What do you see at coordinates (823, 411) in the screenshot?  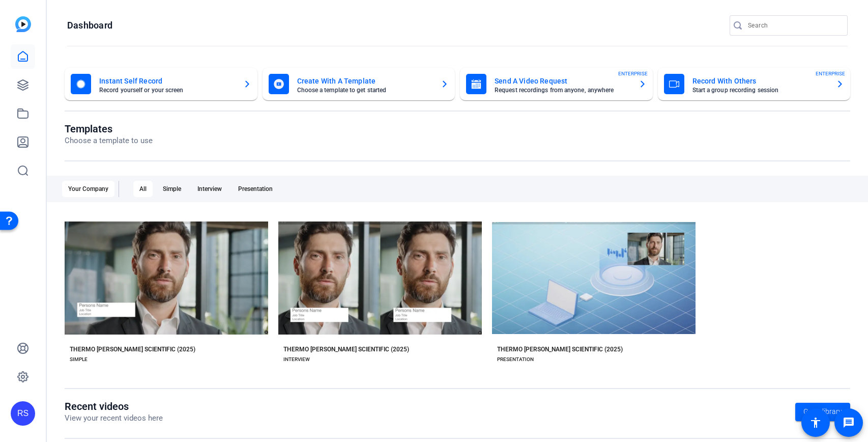 I see `span: Go to library` at bounding box center [823, 411].